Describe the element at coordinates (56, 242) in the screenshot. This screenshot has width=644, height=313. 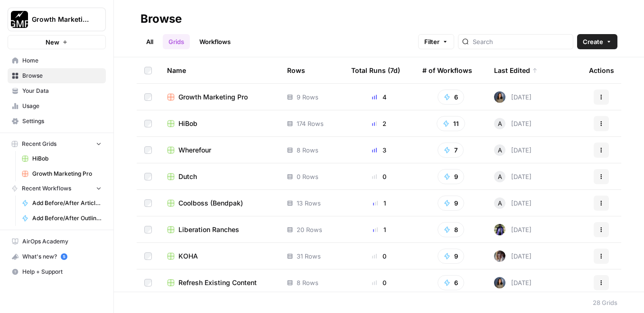
I see `a: AirOps Academy` at that location.